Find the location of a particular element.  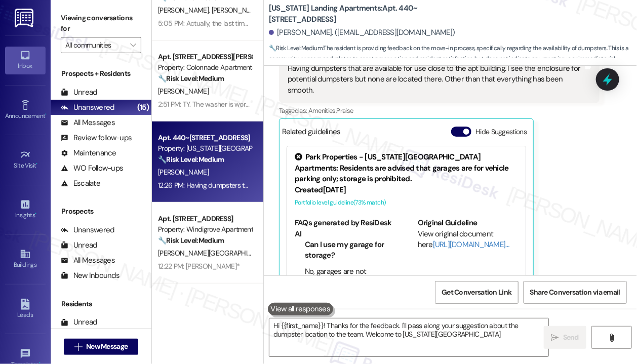

li: Can I use my garage for storage? is located at coordinates (350, 250).